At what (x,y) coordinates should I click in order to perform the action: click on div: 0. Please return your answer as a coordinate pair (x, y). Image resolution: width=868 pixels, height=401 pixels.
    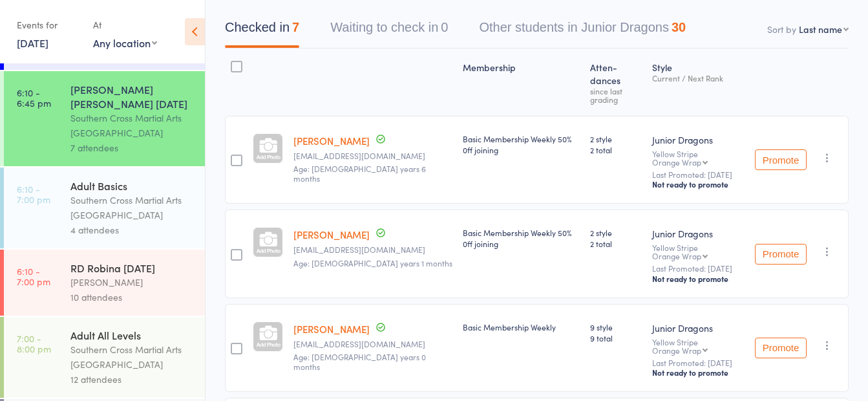
    Looking at the image, I should click on (444, 27).